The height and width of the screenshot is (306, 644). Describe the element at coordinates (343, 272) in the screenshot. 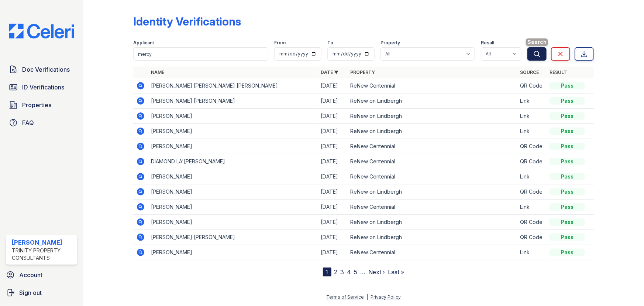

I see `a: 3` at that location.